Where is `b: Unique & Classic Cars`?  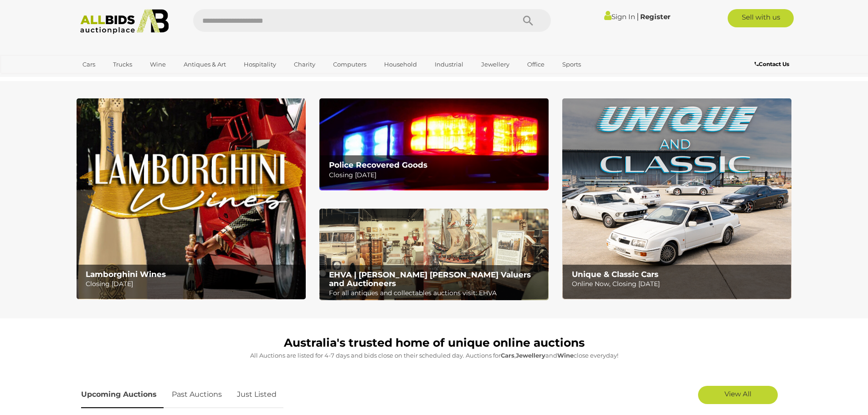 b: Unique & Classic Cars is located at coordinates (615, 274).